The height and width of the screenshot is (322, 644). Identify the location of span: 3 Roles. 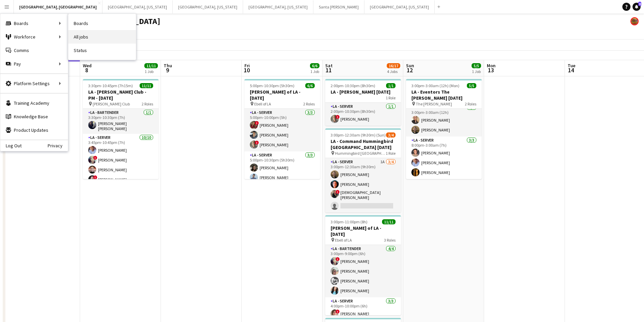
(390, 240).